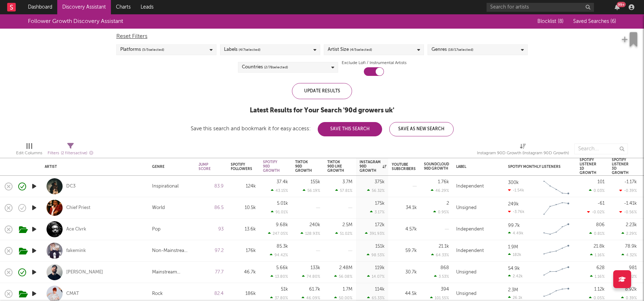 This screenshot has width=644, height=301. I want to click on div: 4.32 %, so click(629, 255).